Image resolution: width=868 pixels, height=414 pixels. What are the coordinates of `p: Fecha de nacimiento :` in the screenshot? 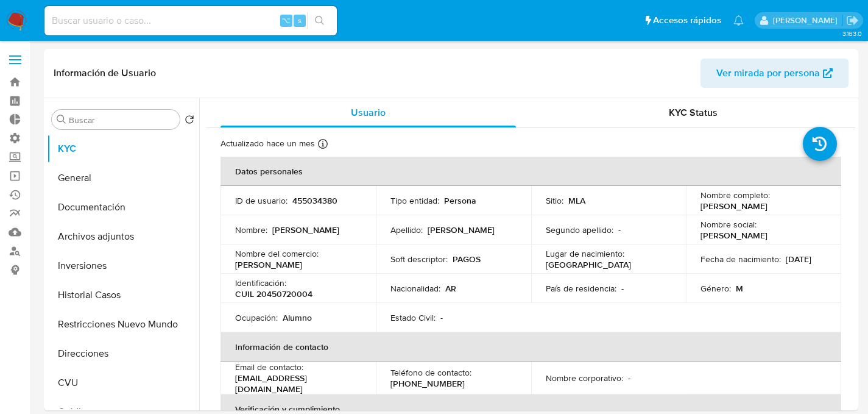 It's located at (740, 259).